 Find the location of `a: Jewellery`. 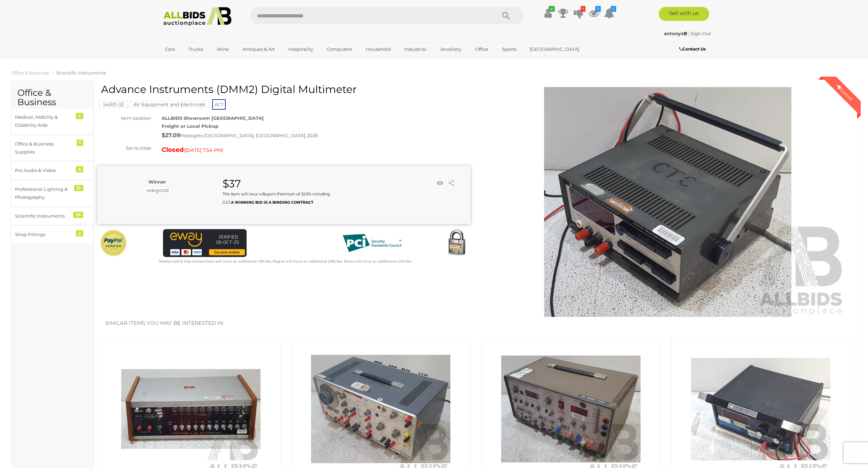

a: Jewellery is located at coordinates (451, 49).